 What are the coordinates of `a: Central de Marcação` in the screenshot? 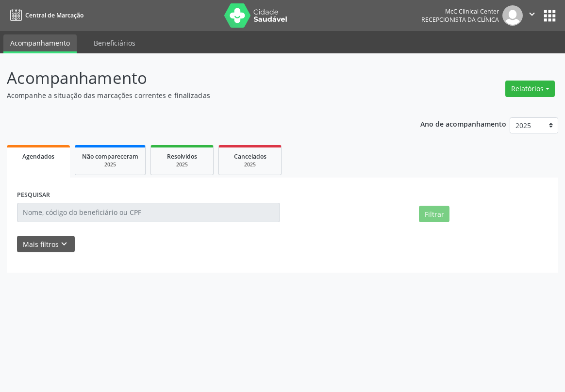 It's located at (45, 15).